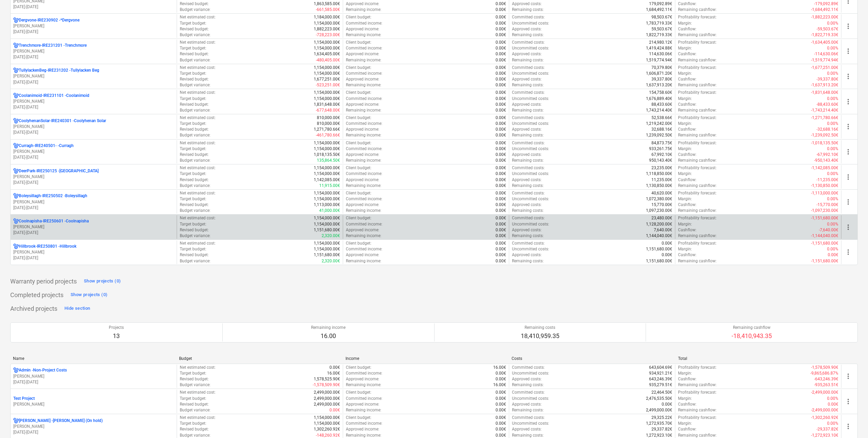 The width and height of the screenshot is (868, 438). Describe the element at coordinates (54, 221) in the screenshot. I see `p: Coolnapisha-IRE250601 - Coolnapisha` at that location.